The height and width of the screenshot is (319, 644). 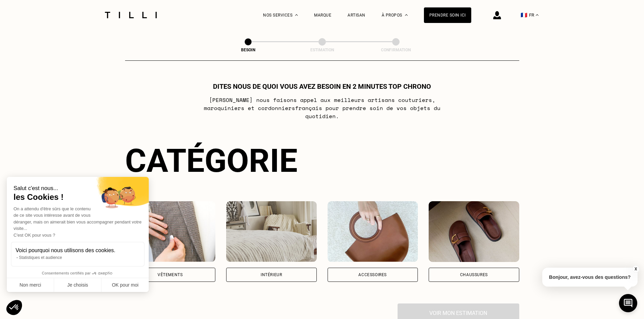 What do you see at coordinates (170, 232) in the screenshot?
I see `img: Vêtements` at bounding box center [170, 232].